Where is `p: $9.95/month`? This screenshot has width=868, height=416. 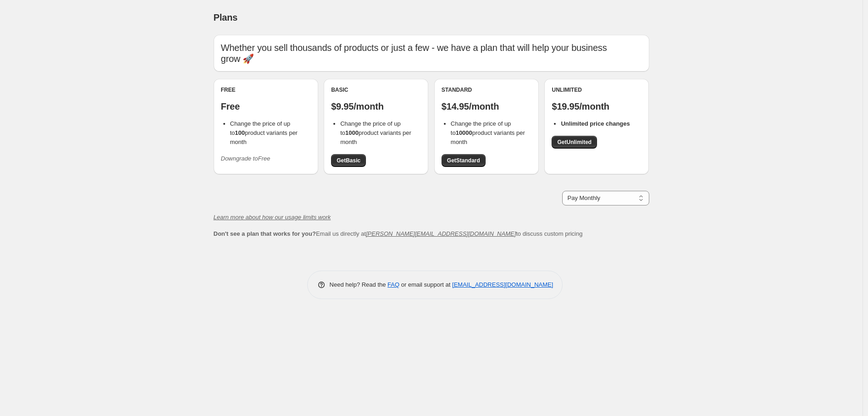 p: $9.95/month is located at coordinates (376, 106).